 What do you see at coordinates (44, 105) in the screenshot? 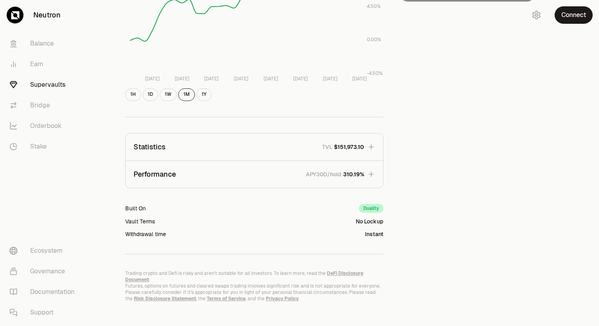
I see `a: Bridge` at bounding box center [44, 105].